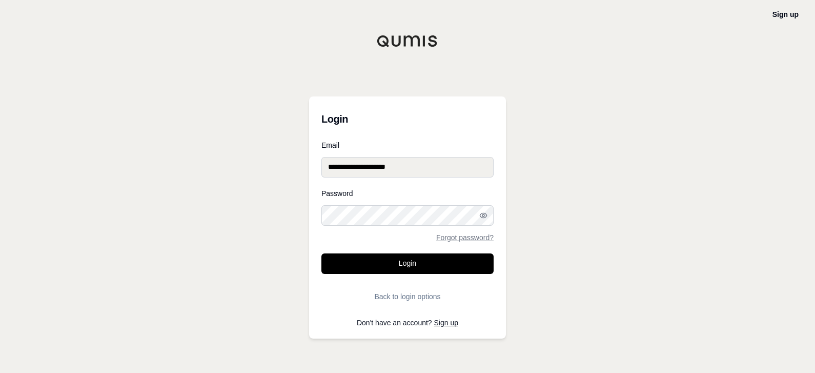 This screenshot has height=373, width=815. Describe the element at coordinates (408, 119) in the screenshot. I see `h3: Login` at that location.